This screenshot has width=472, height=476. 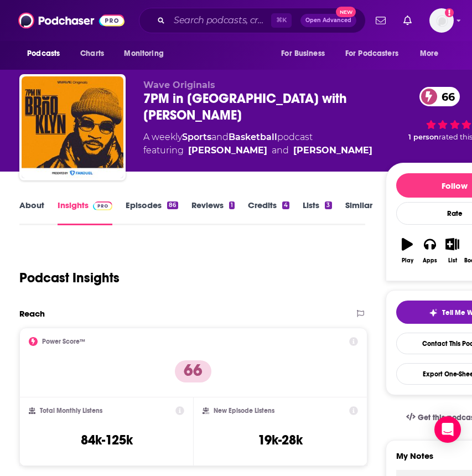 What do you see at coordinates (448, 429) in the screenshot?
I see `div: Open Intercom Messenger` at bounding box center [448, 429].